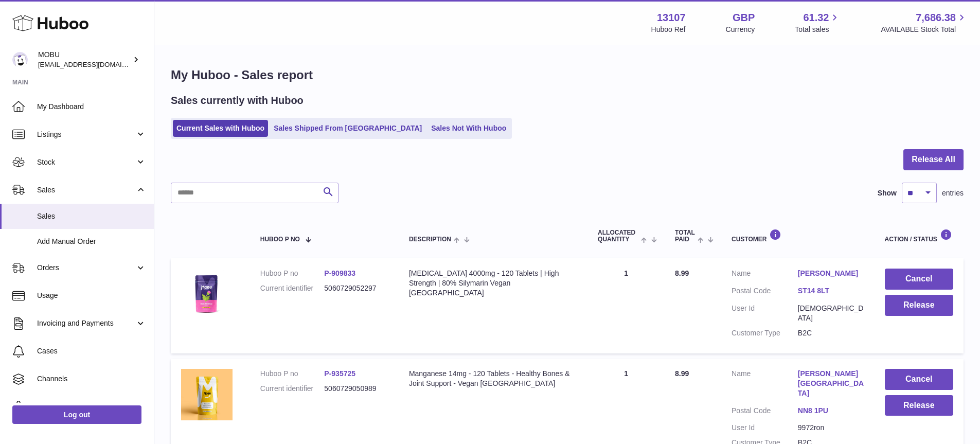  I want to click on a: 61.32 Total sales, so click(817, 23).